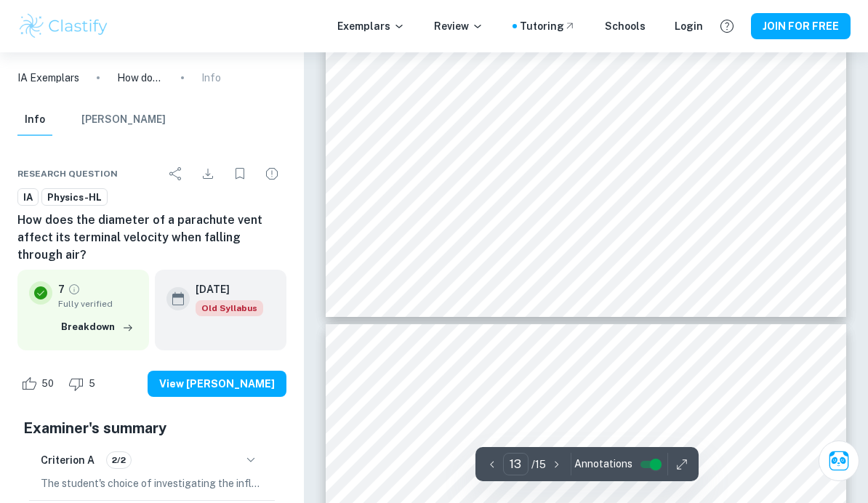  Describe the element at coordinates (208, 174) in the screenshot. I see `div: Download` at that location.